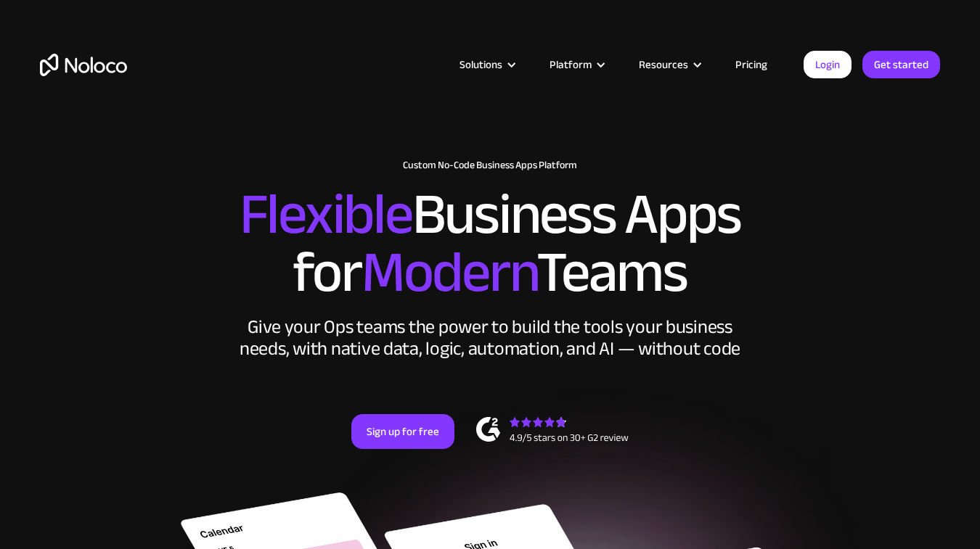 The height and width of the screenshot is (549, 980). What do you see at coordinates (490, 165) in the screenshot?
I see `h1: Custom No-Code Business Apps Platform` at bounding box center [490, 165].